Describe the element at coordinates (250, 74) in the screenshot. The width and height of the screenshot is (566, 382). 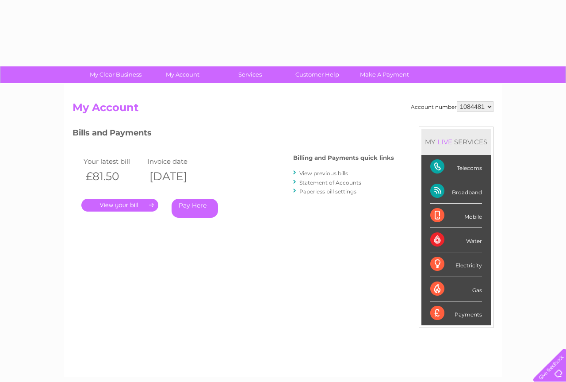
I see `a: Services` at that location.